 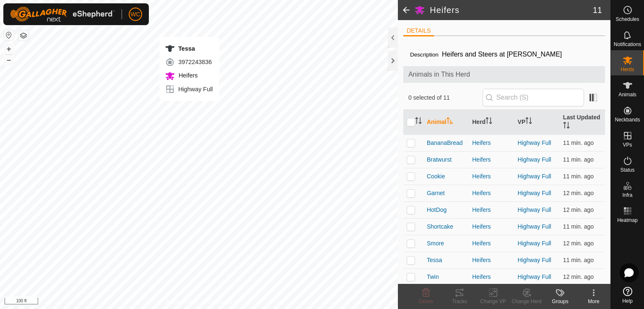 I want to click on a: Privacy Policy, so click(x=182, y=302).